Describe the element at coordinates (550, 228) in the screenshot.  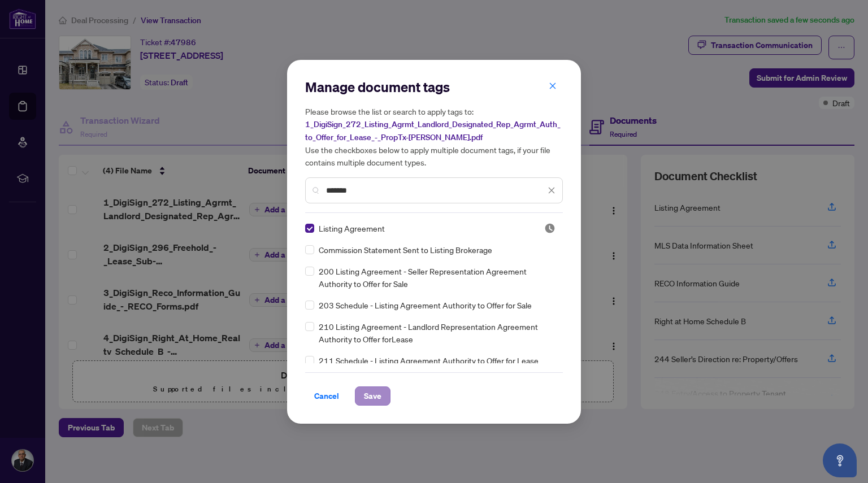
I see `img: status` at that location.